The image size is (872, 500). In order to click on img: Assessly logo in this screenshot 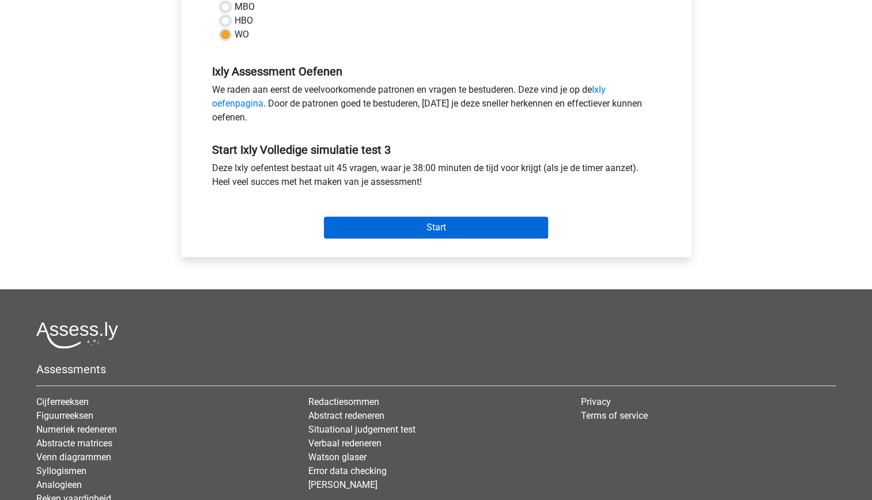, I will do `click(77, 335)`.